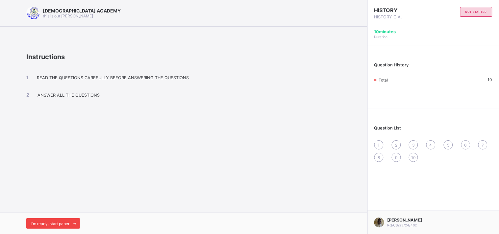  I want to click on span: 2, so click(396, 145).